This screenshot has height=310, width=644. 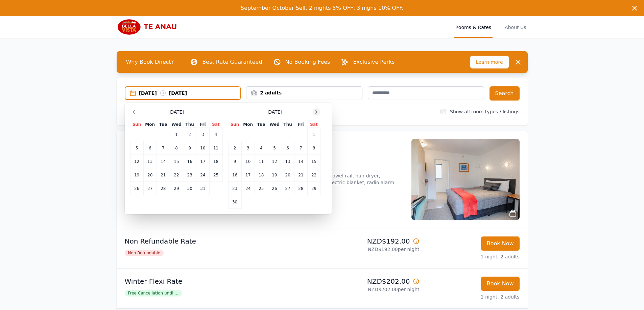 I want to click on span: Rooms & Rates, so click(x=473, y=27).